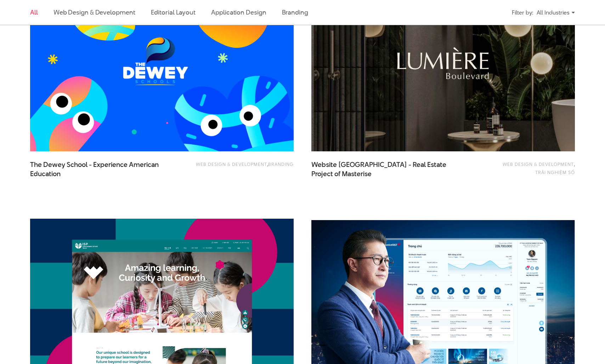  What do you see at coordinates (173, 12) in the screenshot?
I see `a: Editorial Layout` at bounding box center [173, 12].